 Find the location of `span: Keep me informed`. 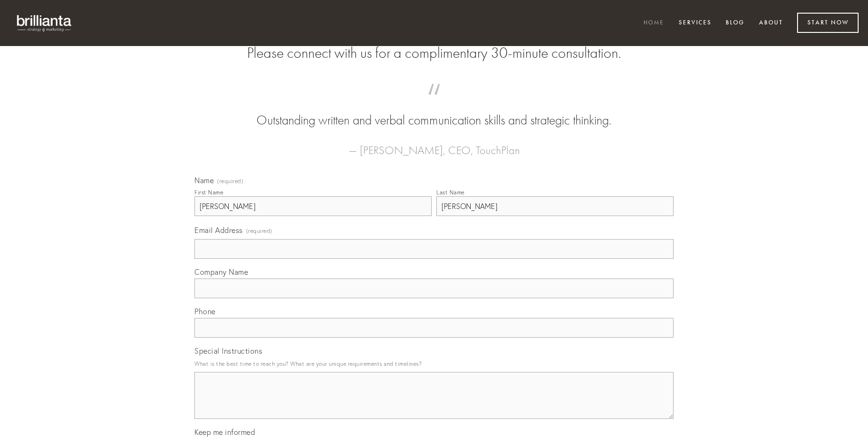

span: Keep me informed is located at coordinates (224, 432).